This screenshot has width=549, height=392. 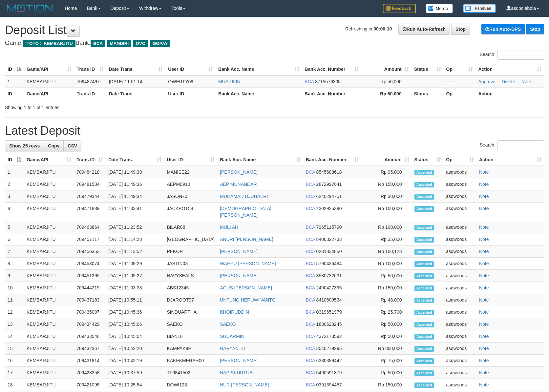 What do you see at coordinates (427, 160) in the screenshot?
I see `th: Status: activate to sort column ascending` at bounding box center [427, 160].